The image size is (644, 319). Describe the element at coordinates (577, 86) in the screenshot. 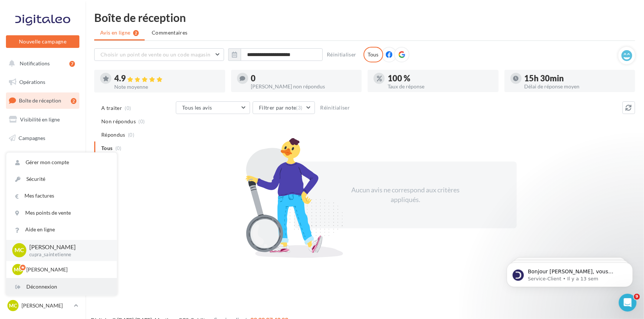

I see `div: Délai de réponse moyen` at that location.